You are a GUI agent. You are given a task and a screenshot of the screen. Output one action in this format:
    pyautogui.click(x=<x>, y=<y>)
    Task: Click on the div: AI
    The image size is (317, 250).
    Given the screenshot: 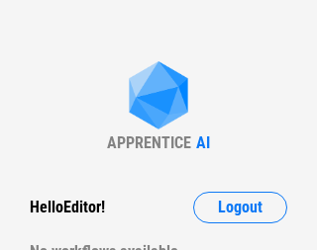 What is the action you would take?
    pyautogui.click(x=203, y=143)
    